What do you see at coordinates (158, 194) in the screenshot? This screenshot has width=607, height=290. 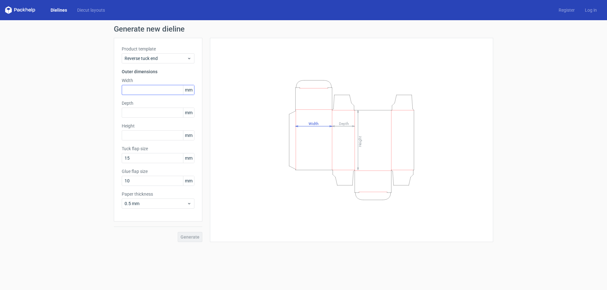 I see `label: Paper thickness` at bounding box center [158, 194].